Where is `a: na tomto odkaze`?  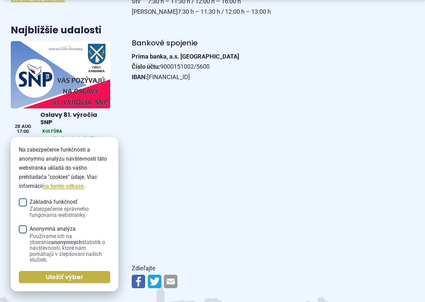 a: na tomto odkaze is located at coordinates (63, 186).